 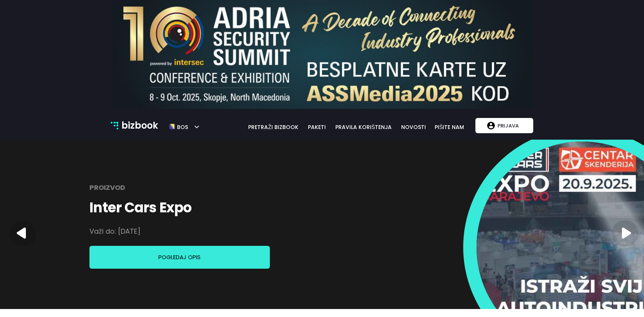 I want to click on button: Pogledaj opis, so click(x=180, y=257).